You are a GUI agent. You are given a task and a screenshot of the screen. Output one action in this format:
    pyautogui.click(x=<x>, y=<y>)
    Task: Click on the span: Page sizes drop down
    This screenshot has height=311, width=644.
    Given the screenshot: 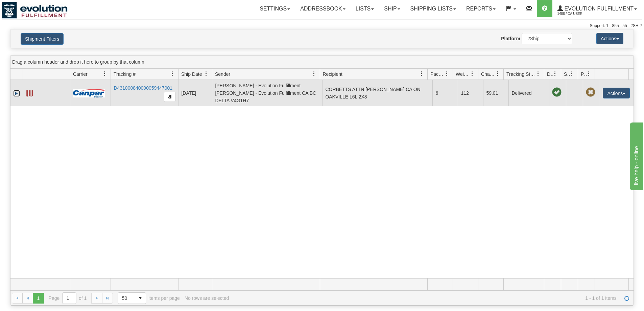 What is the action you would take?
    pyautogui.click(x=132, y=298)
    